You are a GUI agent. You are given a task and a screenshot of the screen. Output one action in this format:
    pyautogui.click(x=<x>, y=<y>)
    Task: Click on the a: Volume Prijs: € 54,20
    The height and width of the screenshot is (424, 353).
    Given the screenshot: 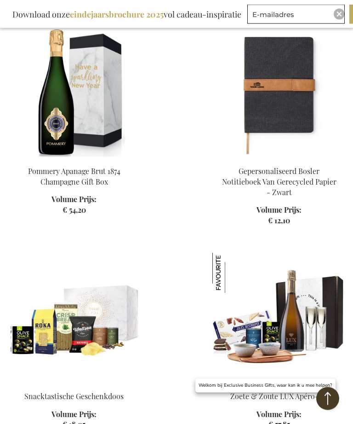 What is the action you would take?
    pyautogui.click(x=74, y=205)
    